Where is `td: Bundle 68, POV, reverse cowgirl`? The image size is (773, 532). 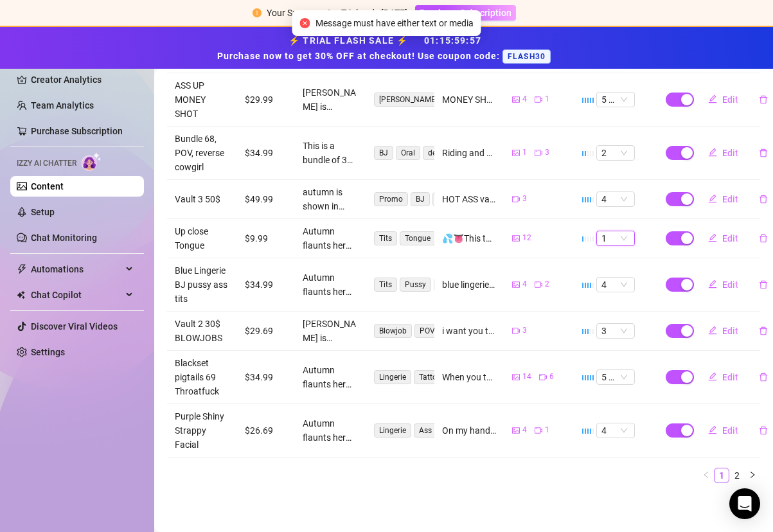
td: Bundle 68, POV, reverse cowgirl is located at coordinates (202, 153).